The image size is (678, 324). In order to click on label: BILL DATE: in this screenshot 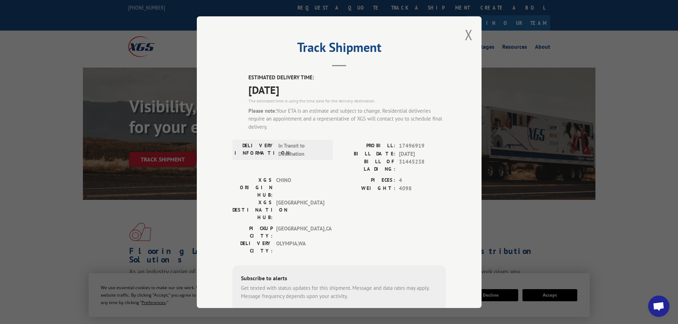, I will do `click(367, 154)`.